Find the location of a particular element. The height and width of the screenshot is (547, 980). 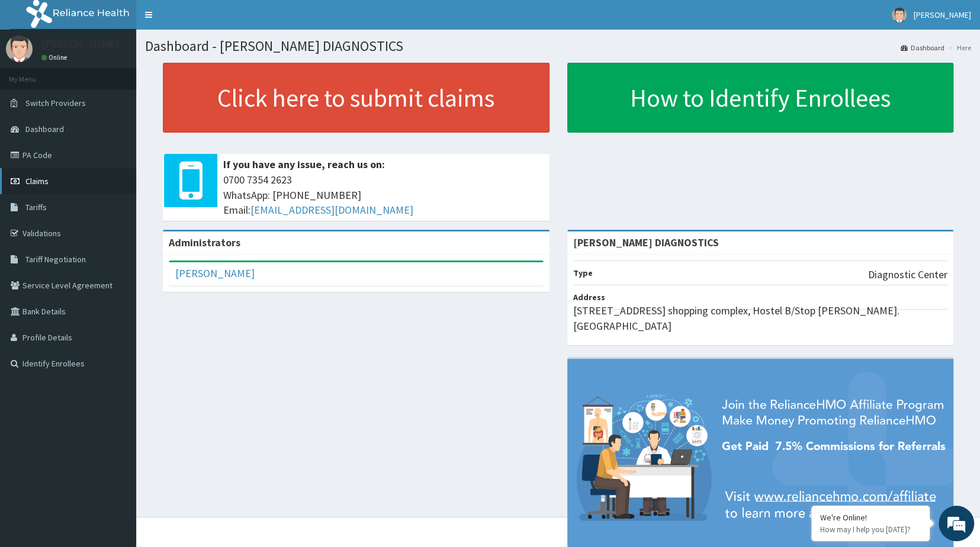

span: Tariffs is located at coordinates (36, 207).